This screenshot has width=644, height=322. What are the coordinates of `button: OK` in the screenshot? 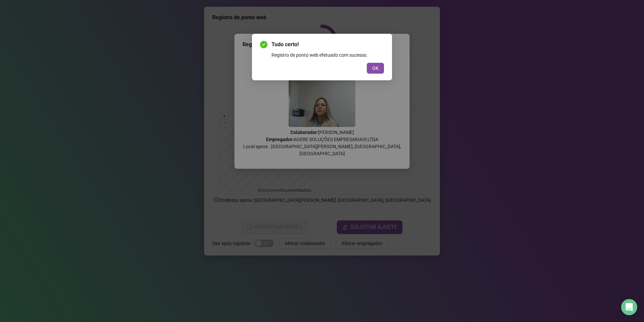 It's located at (375, 68).